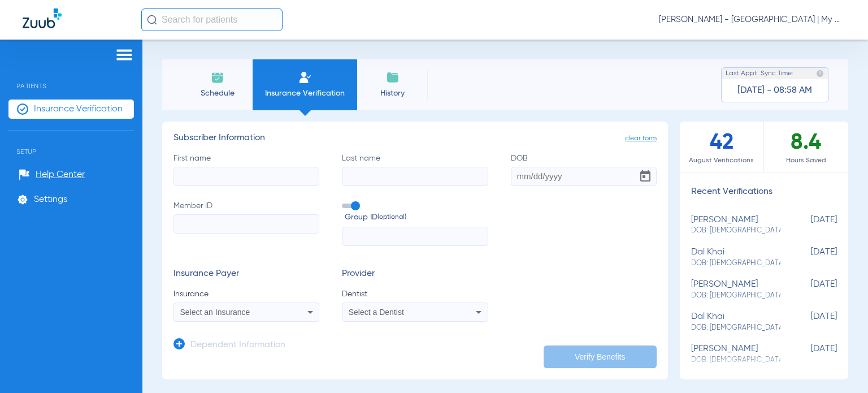 The height and width of the screenshot is (393, 868). Describe the element at coordinates (246, 294) in the screenshot. I see `span: Insurance` at that location.